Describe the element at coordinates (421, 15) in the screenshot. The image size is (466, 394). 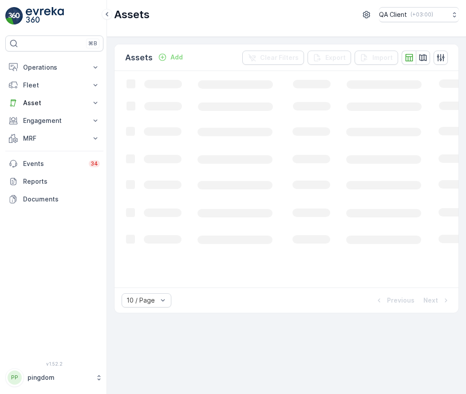
I see `p: ( +03:00 )` at that location.